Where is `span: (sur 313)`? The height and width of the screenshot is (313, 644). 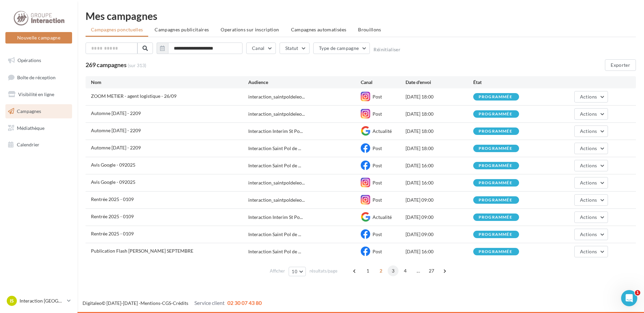 span: (sur 313) is located at coordinates (137, 66).